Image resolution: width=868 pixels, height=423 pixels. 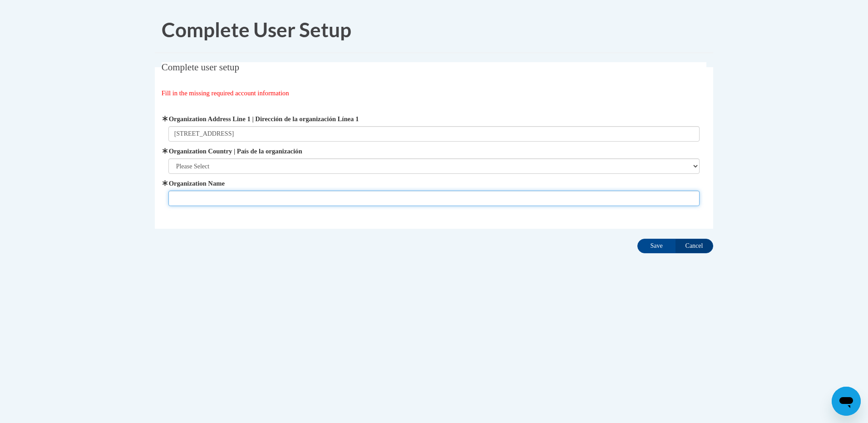 I want to click on span: Complete user setup, so click(x=200, y=67).